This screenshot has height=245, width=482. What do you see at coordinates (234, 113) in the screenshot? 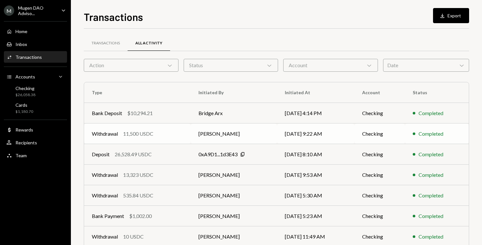
I see `td: Bridge Arx` at bounding box center [234, 113].